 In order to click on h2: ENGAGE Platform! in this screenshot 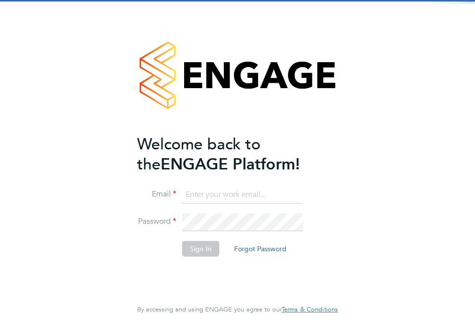, I will do `click(233, 154)`.